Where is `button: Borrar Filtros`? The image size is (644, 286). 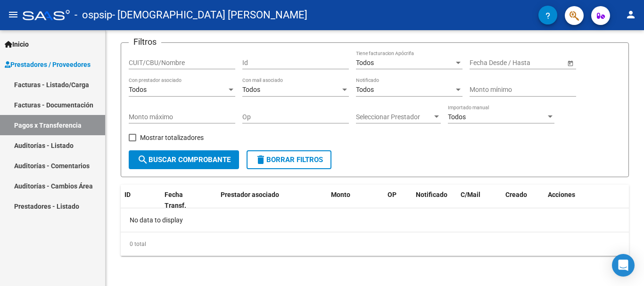
button: Borrar Filtros is located at coordinates (289, 160).